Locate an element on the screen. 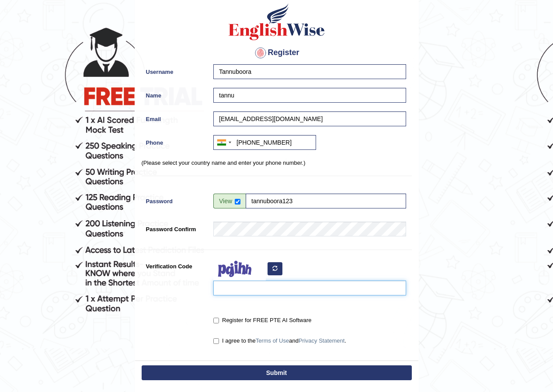  label: Register for FREE PTE AI Software is located at coordinates (263, 320).